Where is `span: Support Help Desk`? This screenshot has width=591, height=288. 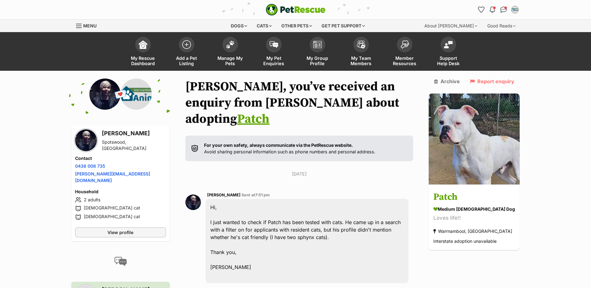 span: Support Help Desk is located at coordinates (448, 61).